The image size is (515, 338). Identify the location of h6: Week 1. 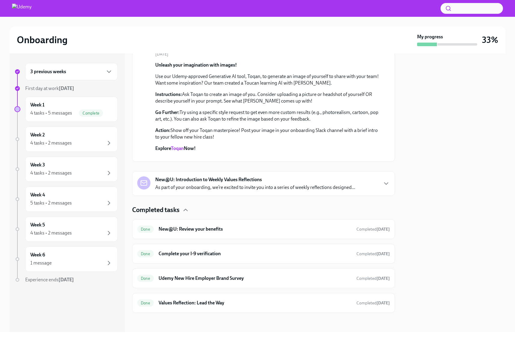
(37, 105).